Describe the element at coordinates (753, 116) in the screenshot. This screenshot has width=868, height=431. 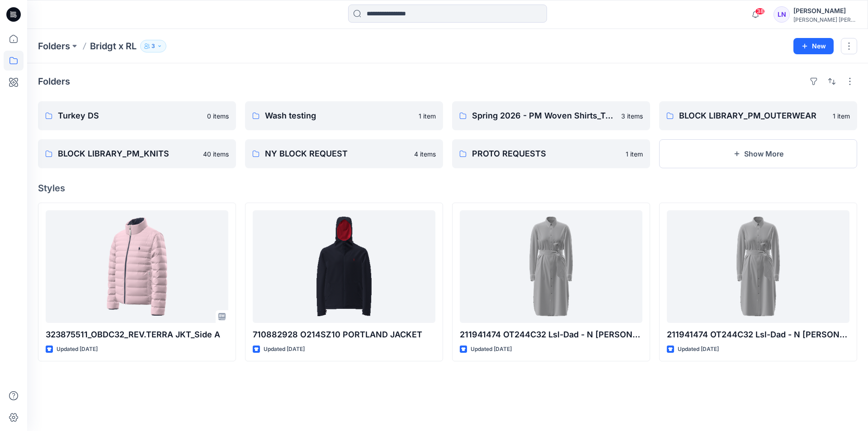
I see `p: BLOCK LIBRARY_PM_OUTERWEAR` at that location.